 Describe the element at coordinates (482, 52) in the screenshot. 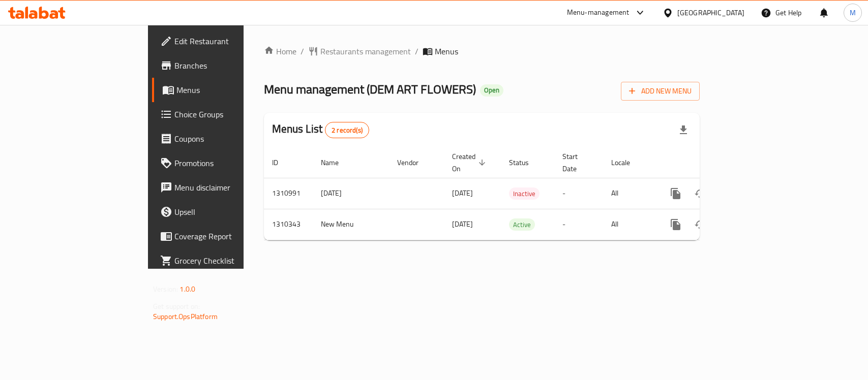

I see `nav: breadcrumb` at that location.